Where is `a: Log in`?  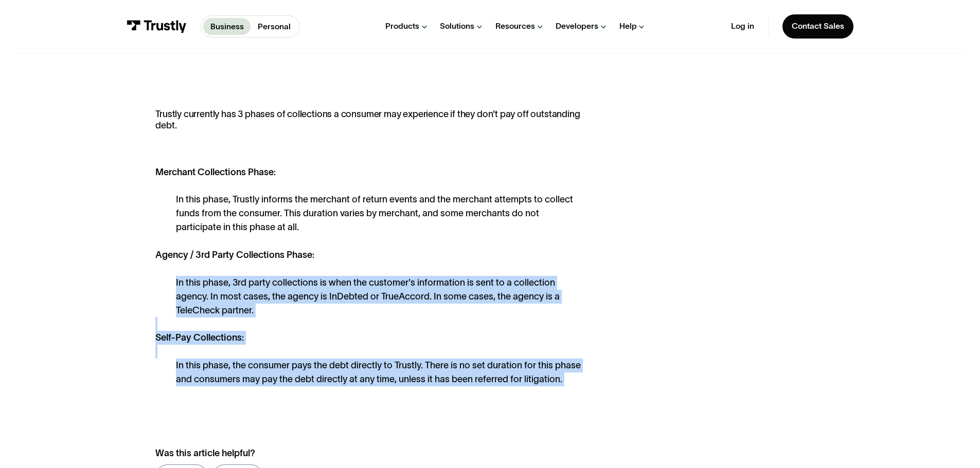 a: Log in is located at coordinates (742, 26).